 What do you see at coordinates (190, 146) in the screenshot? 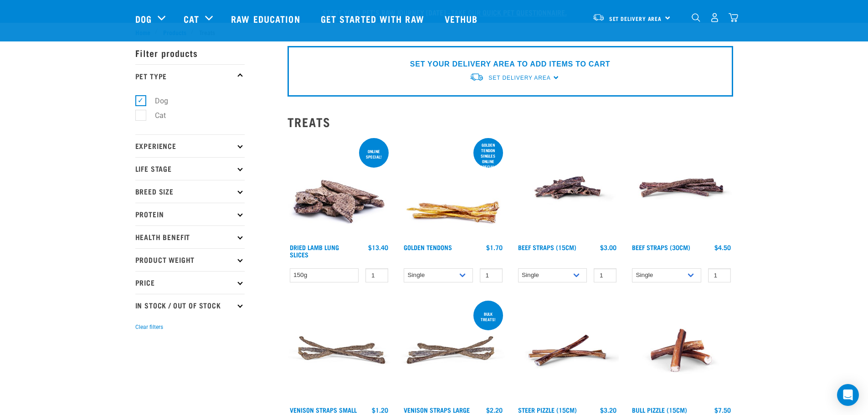
I see `p: Experience` at bounding box center [190, 146].